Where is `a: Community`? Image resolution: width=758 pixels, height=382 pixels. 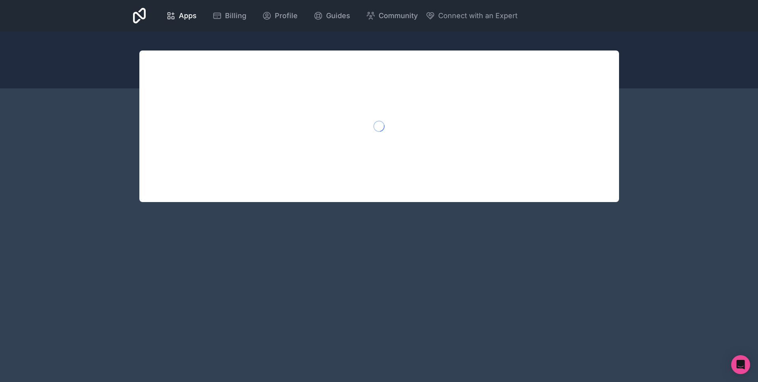 a: Community is located at coordinates (392, 16).